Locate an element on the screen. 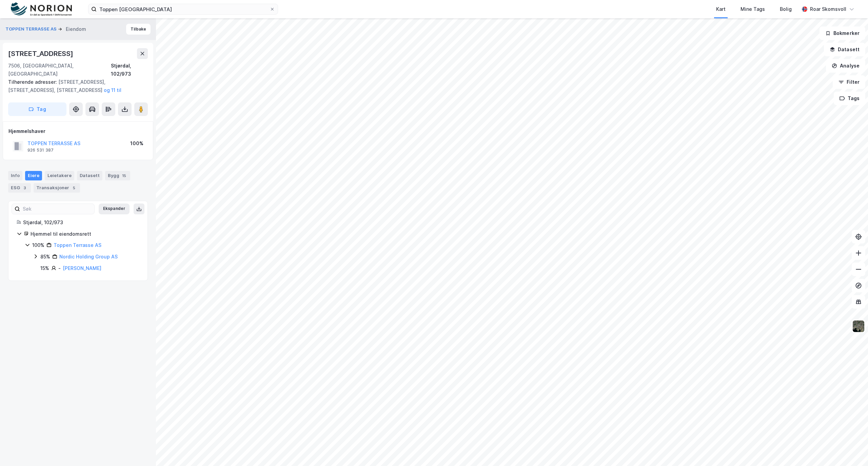 The image size is (868, 466). div: 15% is located at coordinates (44, 268).